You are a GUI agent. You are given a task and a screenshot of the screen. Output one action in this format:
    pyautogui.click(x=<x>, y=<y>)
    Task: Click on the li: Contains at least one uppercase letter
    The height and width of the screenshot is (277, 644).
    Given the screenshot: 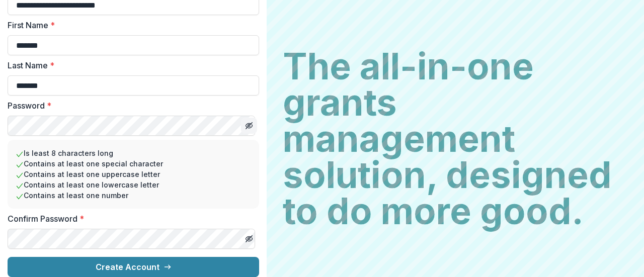 What is the action you would take?
    pyautogui.click(x=133, y=174)
    